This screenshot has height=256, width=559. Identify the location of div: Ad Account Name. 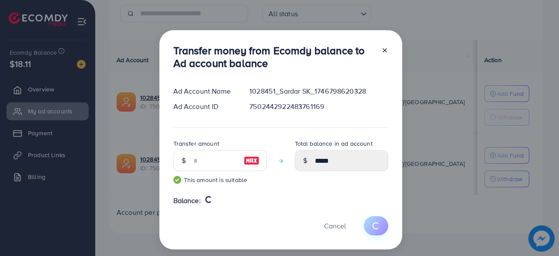
(204, 91).